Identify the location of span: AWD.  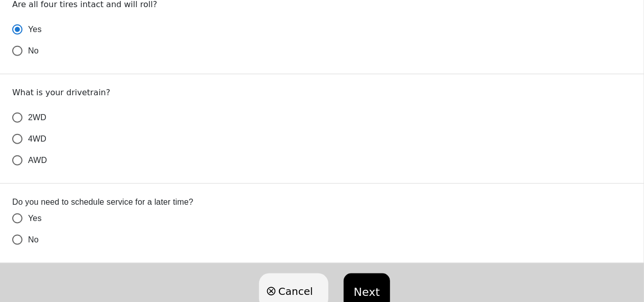
(37, 161).